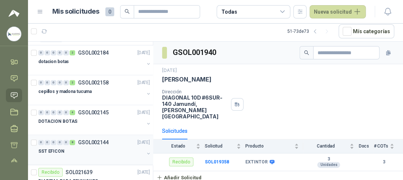  What do you see at coordinates (220, 146) in the screenshot?
I see `span: Solicitud` at bounding box center [220, 146].